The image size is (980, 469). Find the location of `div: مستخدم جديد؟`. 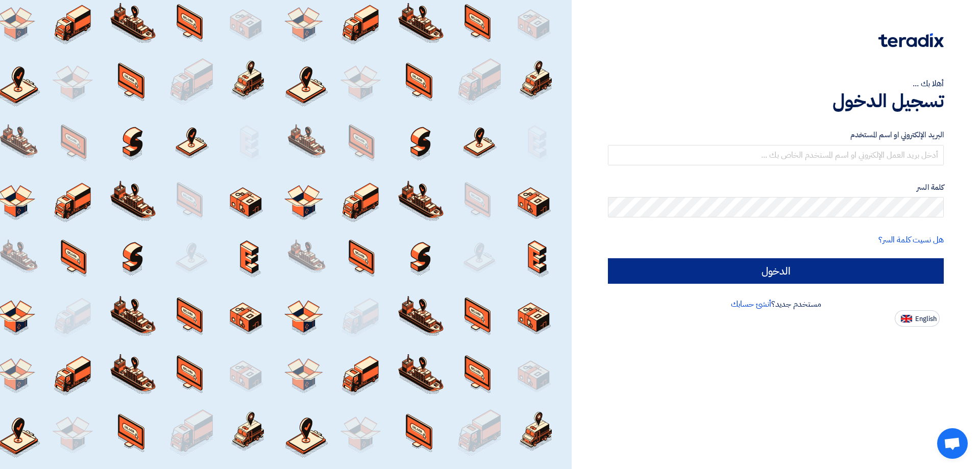

div: مستخدم جديد؟ is located at coordinates (776, 304).